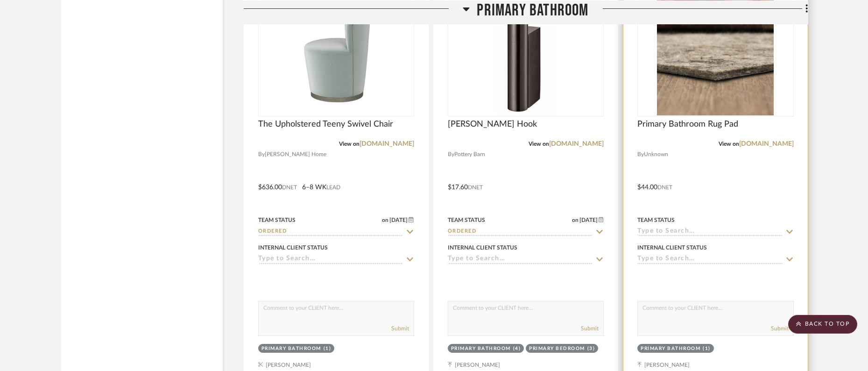 Image resolution: width=868 pixels, height=371 pixels. Describe the element at coordinates (325, 124) in the screenshot. I see `span: The Upholstered Teeny Swivel Chair` at that location.